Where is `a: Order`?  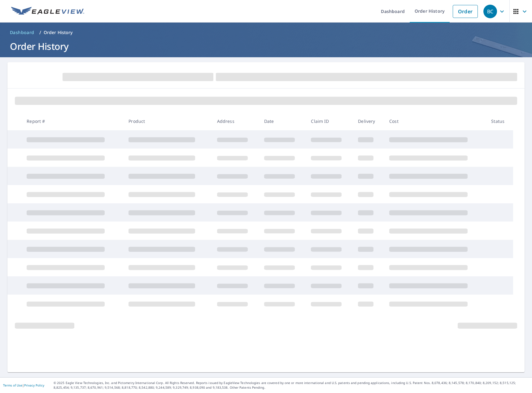
a: Order is located at coordinates (465, 11).